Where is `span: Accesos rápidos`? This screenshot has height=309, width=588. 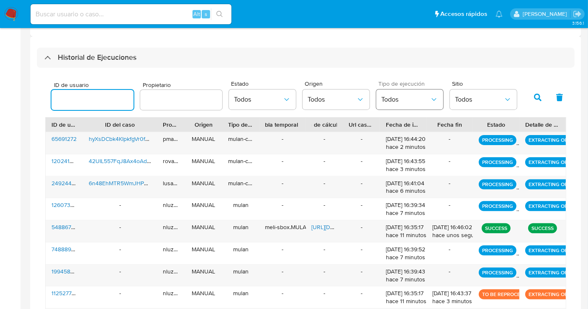 span: Accesos rápidos is located at coordinates (464, 14).